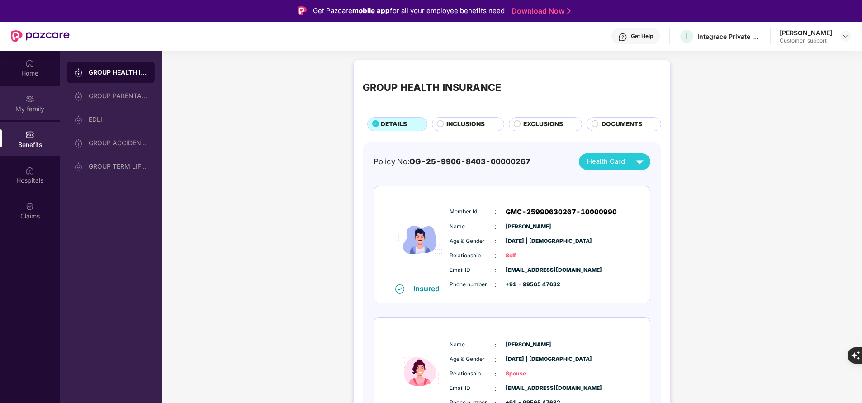 The image size is (862, 403). Describe the element at coordinates (472, 285) in the screenshot. I see `span: Phone number` at that location.